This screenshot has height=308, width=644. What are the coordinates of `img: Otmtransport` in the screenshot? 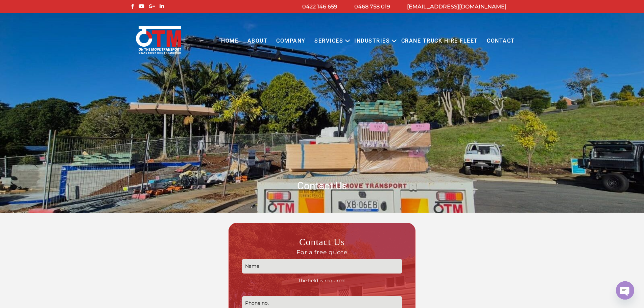 It's located at (159, 40).